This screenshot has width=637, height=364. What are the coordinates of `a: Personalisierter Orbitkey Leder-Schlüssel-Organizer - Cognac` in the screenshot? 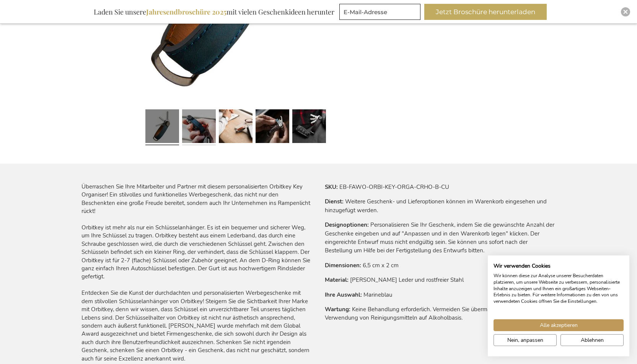 It's located at (236, 127).